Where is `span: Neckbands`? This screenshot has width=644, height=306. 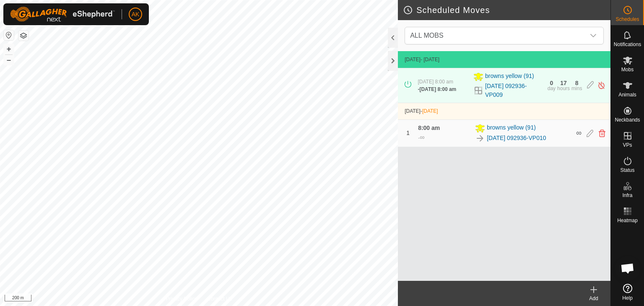 span: Neckbands is located at coordinates (628, 120).